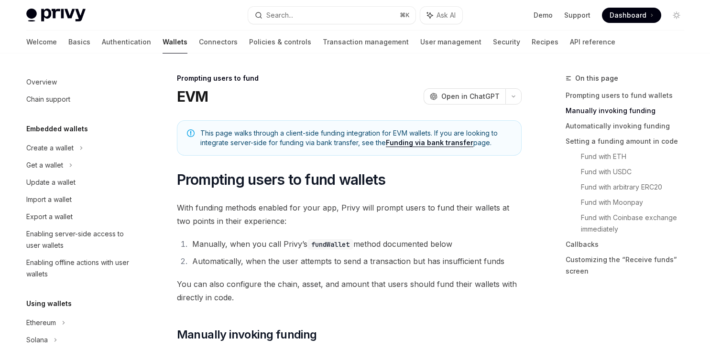 The image size is (710, 349). What do you see at coordinates (429, 143) in the screenshot?
I see `a: Funding via bank transfer` at bounding box center [429, 143].